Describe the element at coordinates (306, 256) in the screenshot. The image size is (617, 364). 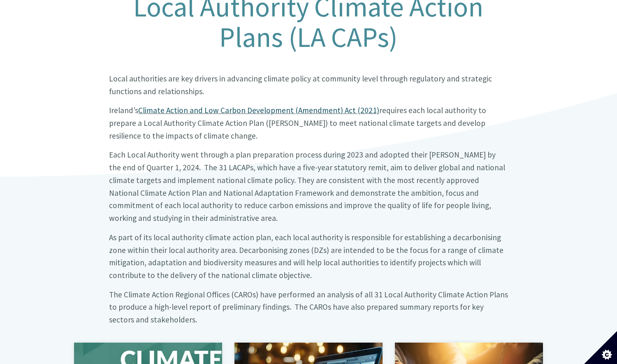
I see `big: As part of its local authority climate action plan, each local authority is responsible for estab...` at that location.